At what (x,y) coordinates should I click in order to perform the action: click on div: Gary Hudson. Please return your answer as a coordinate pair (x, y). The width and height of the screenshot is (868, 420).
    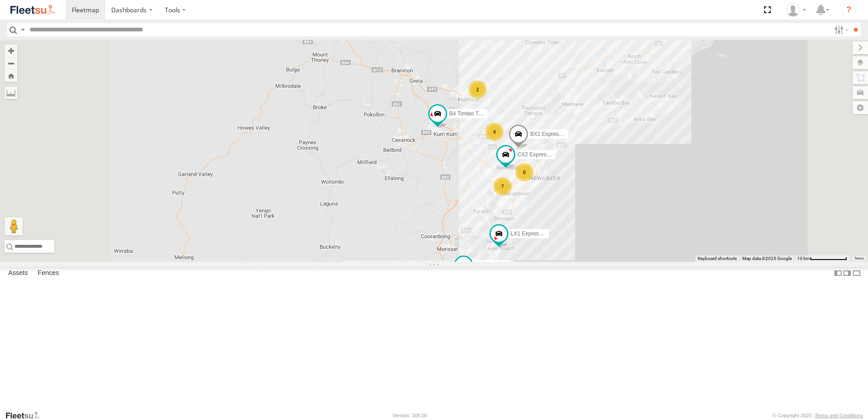
    Looking at the image, I should click on (796, 10).